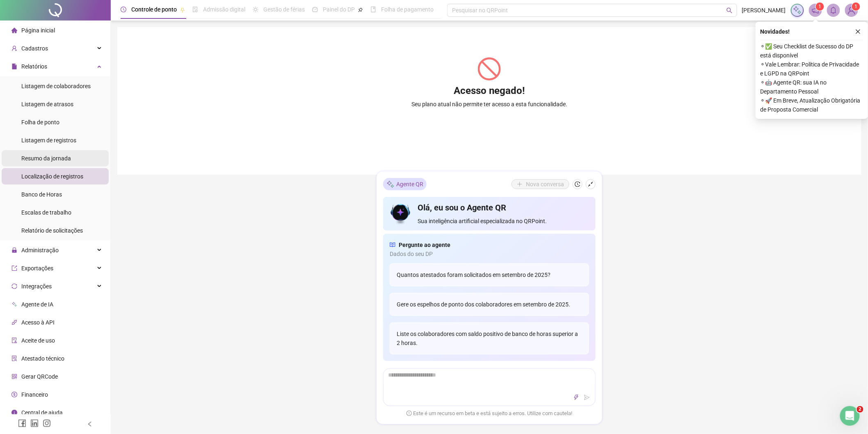 The width and height of the screenshot is (868, 434). What do you see at coordinates (154, 10) in the screenshot?
I see `span: Controle de ponto` at bounding box center [154, 10].